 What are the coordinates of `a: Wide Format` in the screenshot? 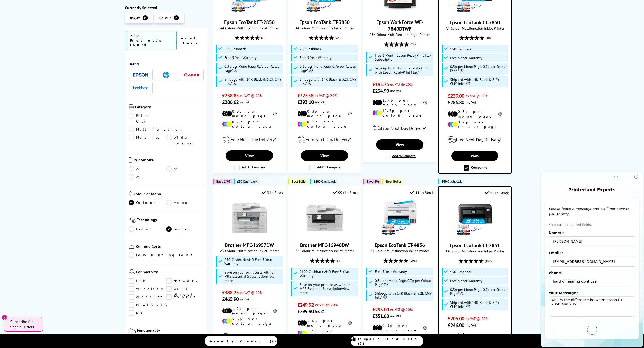 It's located at (185, 140).